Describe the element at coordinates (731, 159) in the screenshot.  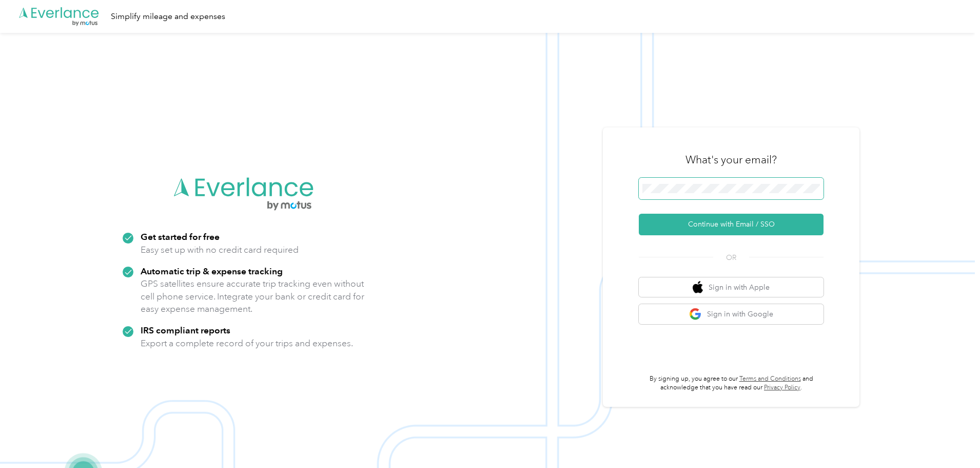
I see `h3: What's your email?` at that location.